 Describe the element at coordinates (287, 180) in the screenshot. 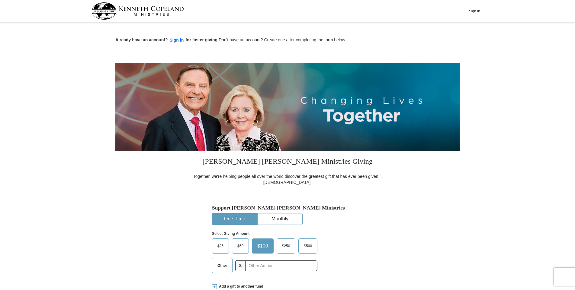

I see `div: Together, we're helping people all over the world discover the greatest gift that has ever been g...` at that location.